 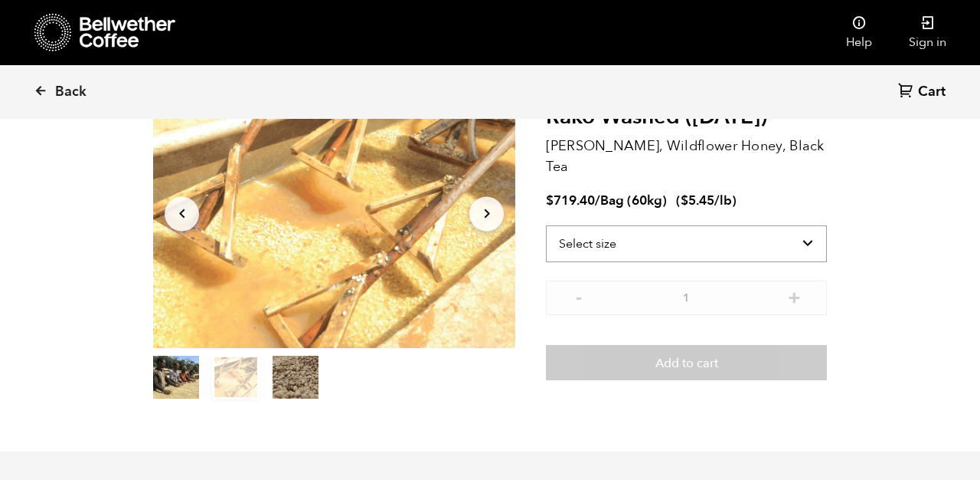 What do you see at coordinates (633, 200) in the screenshot?
I see `span: Bag (60kg)` at bounding box center [633, 200].